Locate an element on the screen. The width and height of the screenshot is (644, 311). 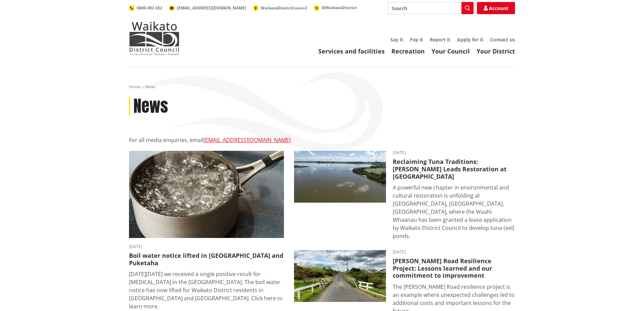
a: Report it is located at coordinates (440, 39).